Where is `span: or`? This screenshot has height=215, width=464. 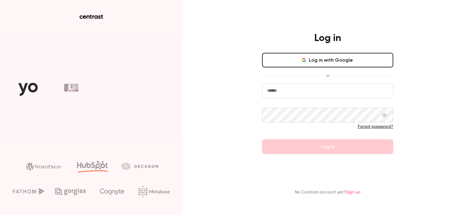 span: or is located at coordinates (328, 75).